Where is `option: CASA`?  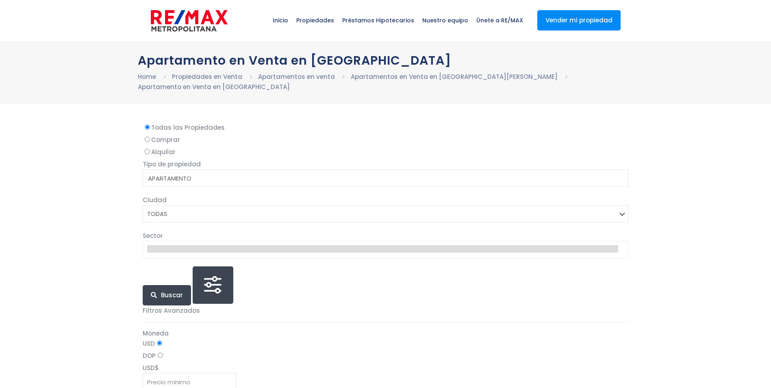
option: CASA is located at coordinates (382, 188).